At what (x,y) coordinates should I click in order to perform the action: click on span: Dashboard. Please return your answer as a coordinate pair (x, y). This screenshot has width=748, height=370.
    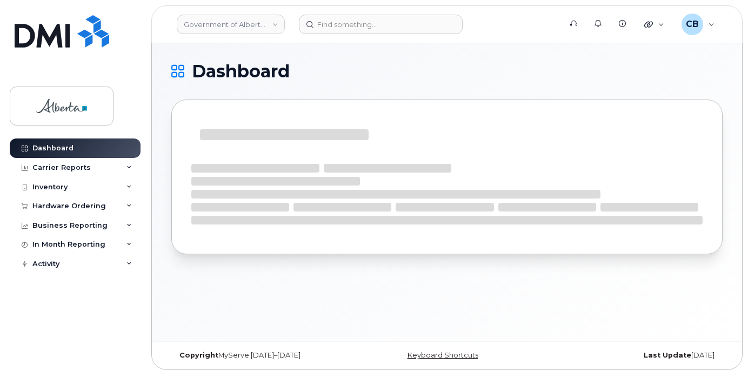
    Looking at the image, I should click on (241, 71).